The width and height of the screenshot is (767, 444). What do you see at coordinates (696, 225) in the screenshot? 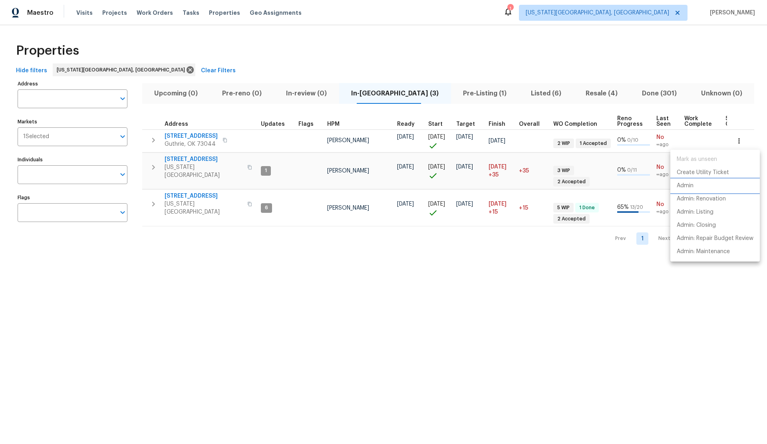
I see `p: Admin: Closing` at bounding box center [696, 225].